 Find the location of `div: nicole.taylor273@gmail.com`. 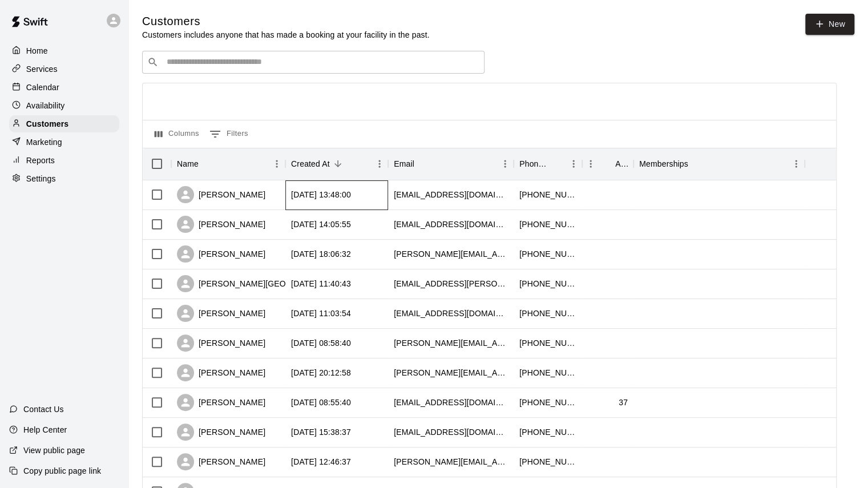

div: nicole.taylor273@gmail.com is located at coordinates (451, 462).